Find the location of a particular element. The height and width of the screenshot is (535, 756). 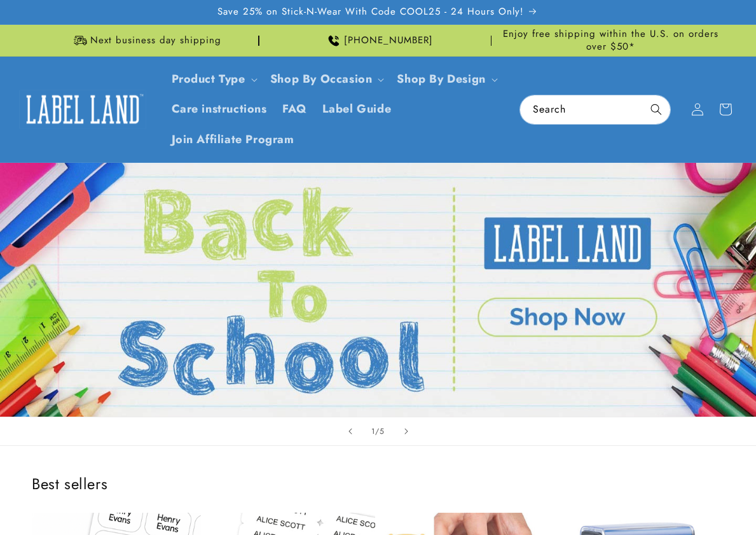

a: Shop By Design is located at coordinates (441, 79).